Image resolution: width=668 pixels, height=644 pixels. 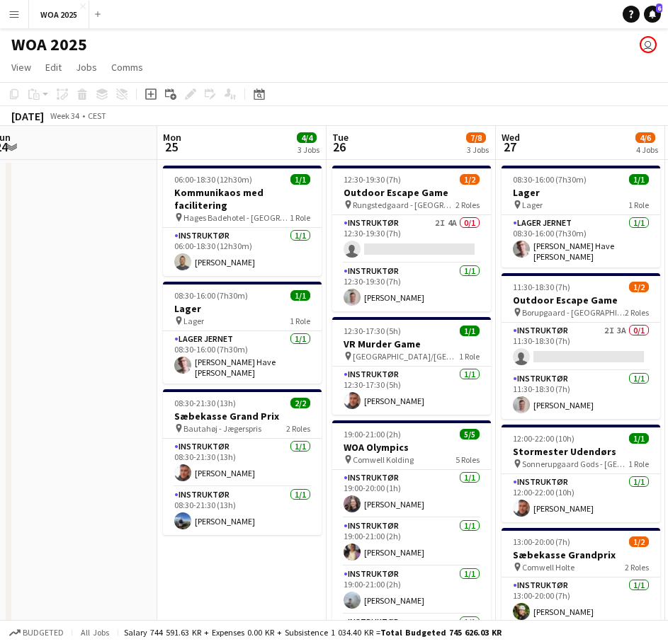 What do you see at coordinates (313, 632) in the screenshot?
I see `div: Salary 744 591.63 KR + Expenses 0.00 KR + Subsistence 1 034.40 KR =` at bounding box center [313, 632].